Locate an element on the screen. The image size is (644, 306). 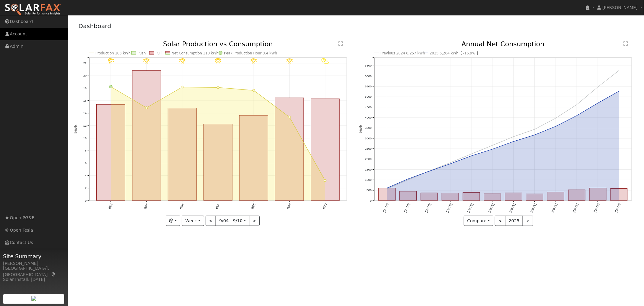
a: Dashboard is located at coordinates (95, 26).